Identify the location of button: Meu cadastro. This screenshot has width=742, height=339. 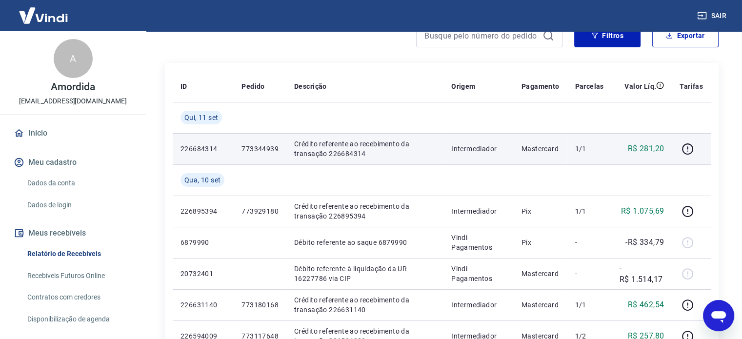
(73, 163).